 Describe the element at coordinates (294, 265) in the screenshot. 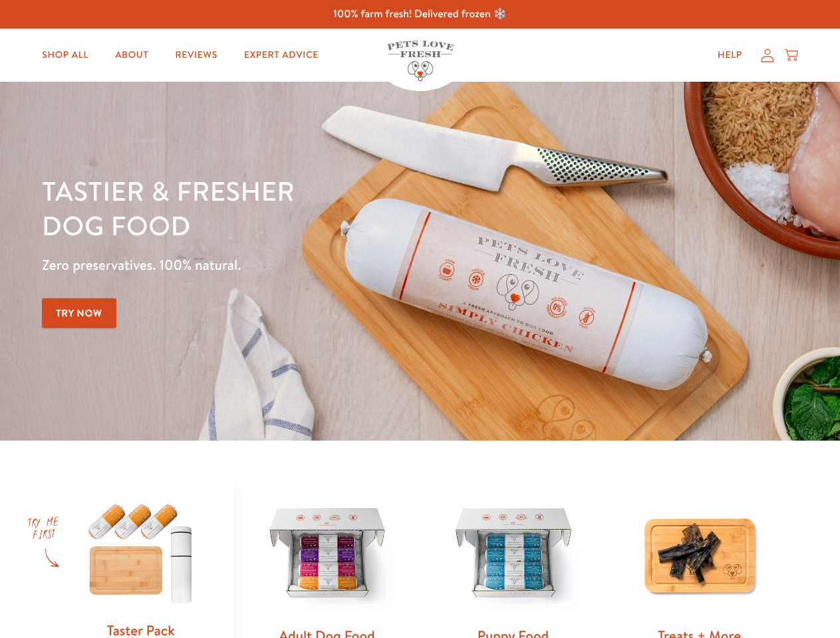

I see `p: Zero preservatives. 100% natural.` at that location.